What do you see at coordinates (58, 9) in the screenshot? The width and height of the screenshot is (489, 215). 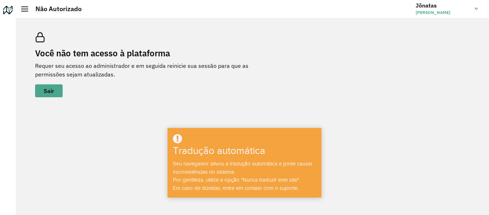 I see `font: Não Autorizado` at bounding box center [58, 9].